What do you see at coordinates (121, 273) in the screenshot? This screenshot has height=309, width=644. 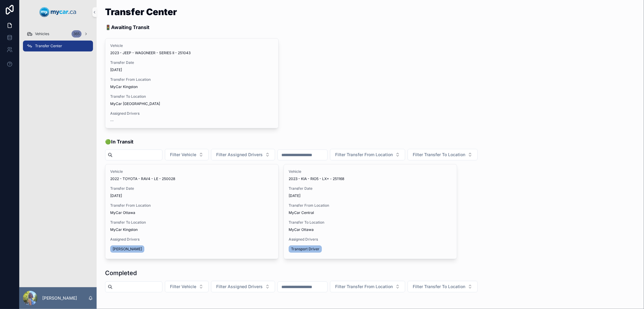 I see `h1: Completed` at bounding box center [121, 273].